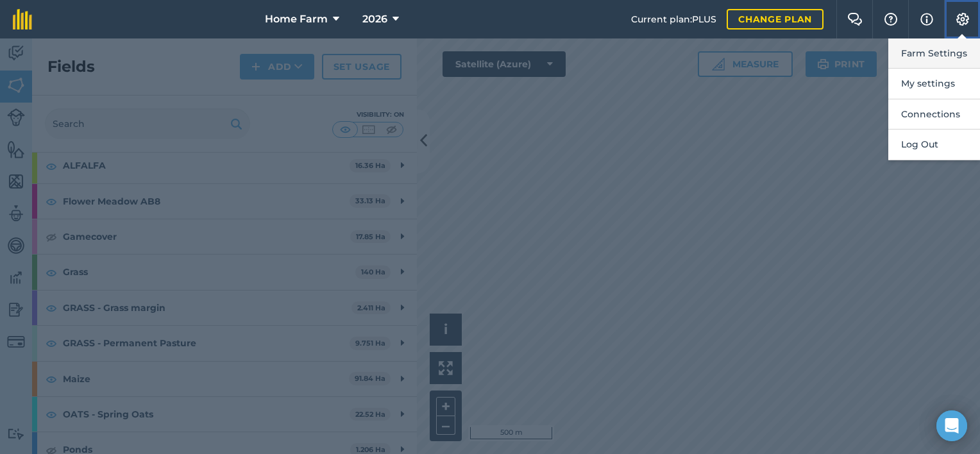 Image resolution: width=980 pixels, height=454 pixels. I want to click on button: Log Out, so click(934, 144).